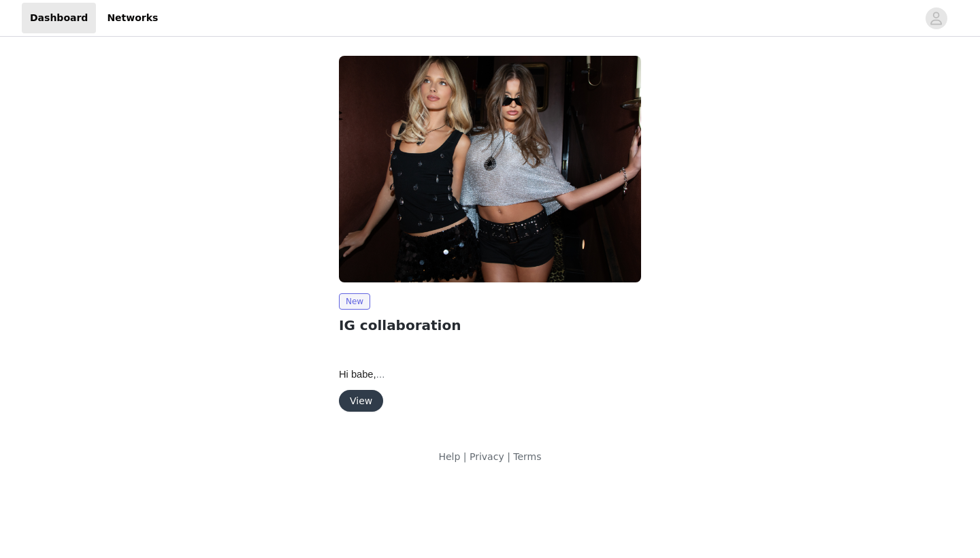 Image resolution: width=980 pixels, height=558 pixels. What do you see at coordinates (490, 169) in the screenshot?
I see `img: Edikted UK` at bounding box center [490, 169].